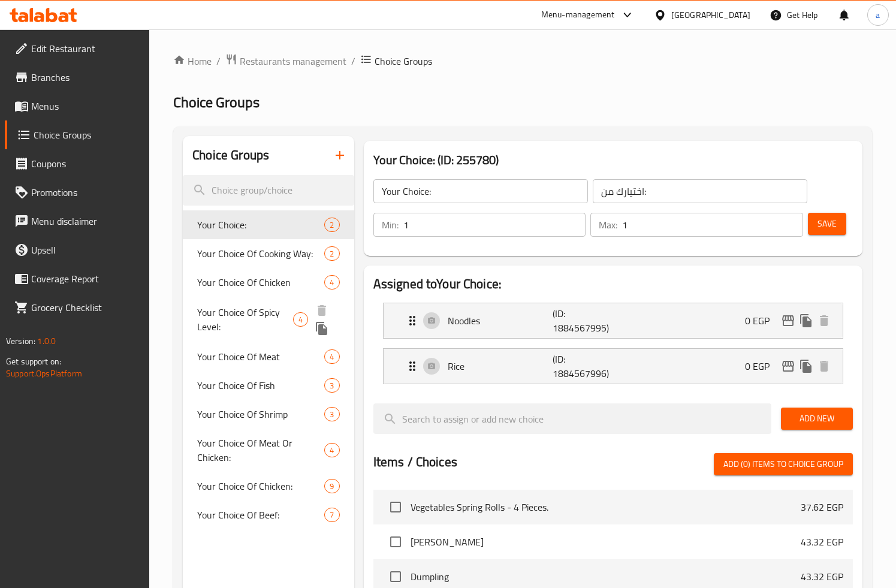 This screenshot has height=588, width=896. Describe the element at coordinates (294, 61) in the screenshot. I see `span: Restaurants management` at that location.